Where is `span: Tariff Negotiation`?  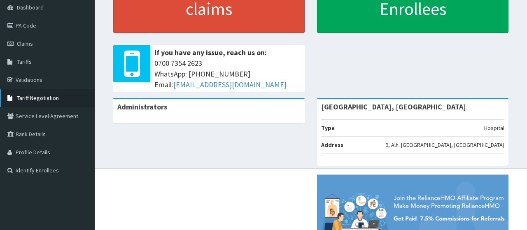 span: Tariff Negotiation is located at coordinates (38, 98).